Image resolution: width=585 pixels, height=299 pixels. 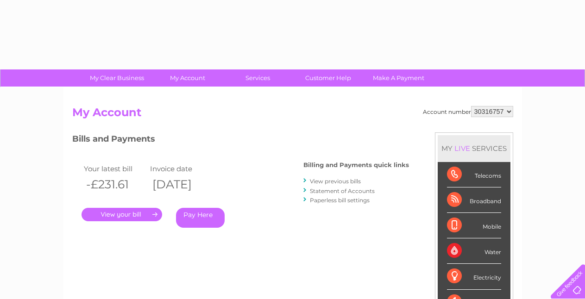 I want to click on div: Account number, so click(x=468, y=112).